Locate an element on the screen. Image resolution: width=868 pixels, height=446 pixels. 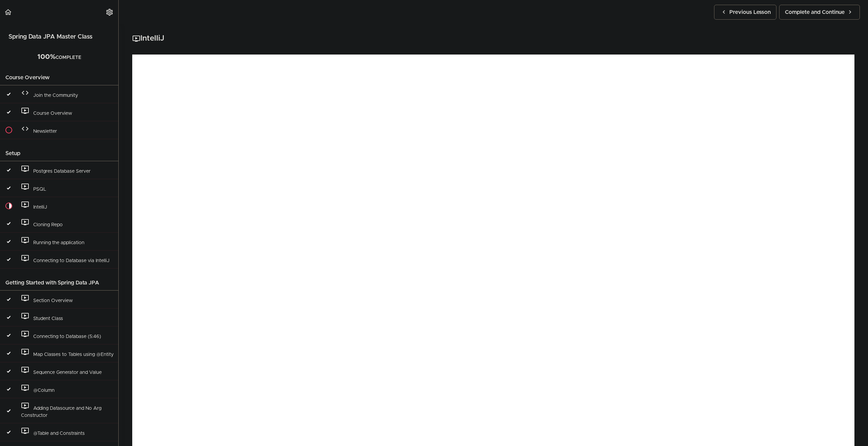
span: PSQL is located at coordinates (40, 189).